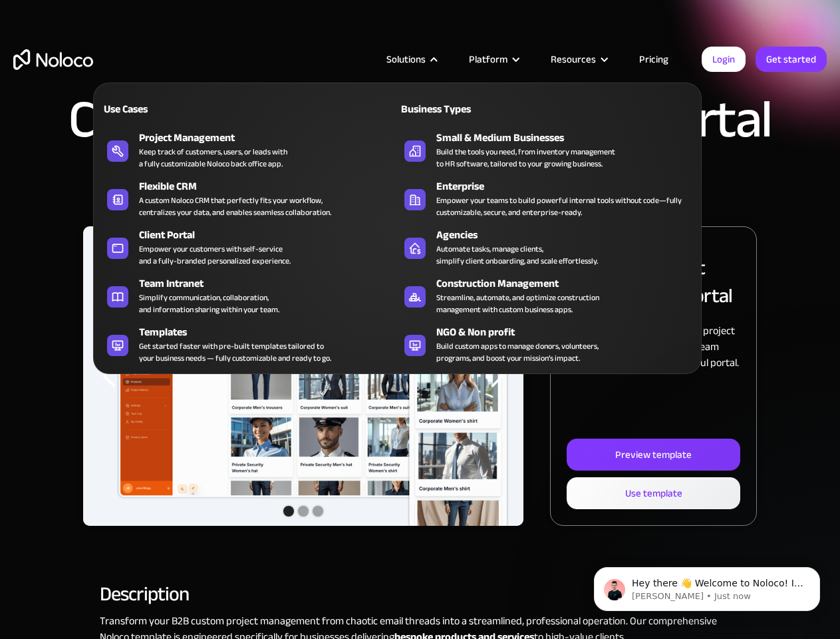 The image size is (840, 639). Describe the element at coordinates (562, 206) in the screenshot. I see `div: Empower your teams to build powerful internal tools without code—fully customizable, secure, and ...` at that location.